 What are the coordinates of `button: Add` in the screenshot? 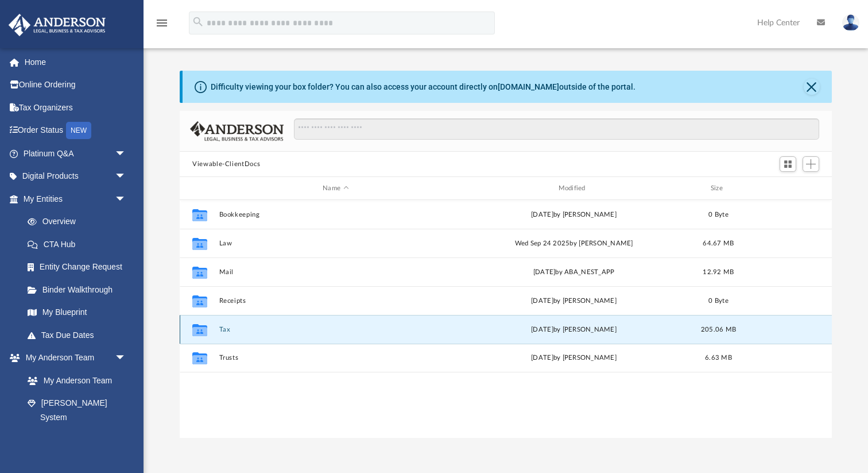 It's located at (812, 164).